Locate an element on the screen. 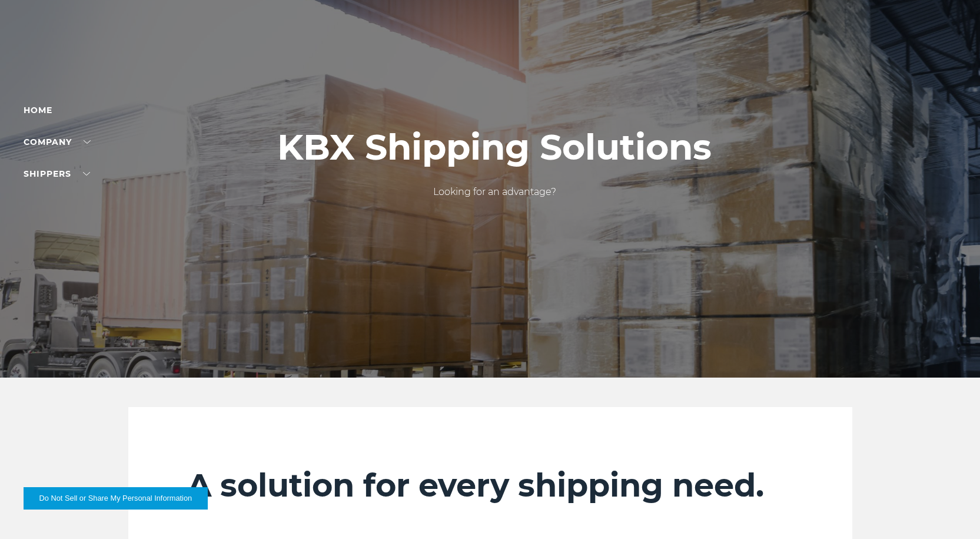 The height and width of the screenshot is (539, 980). h1: KBX Shipping Solutions is located at coordinates (494, 147).